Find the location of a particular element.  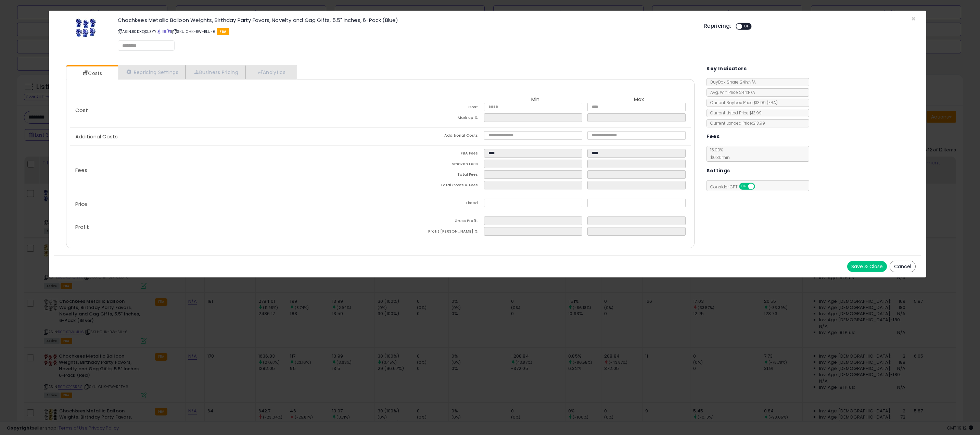

span: Current Buybox Price: is located at coordinates (742, 102).